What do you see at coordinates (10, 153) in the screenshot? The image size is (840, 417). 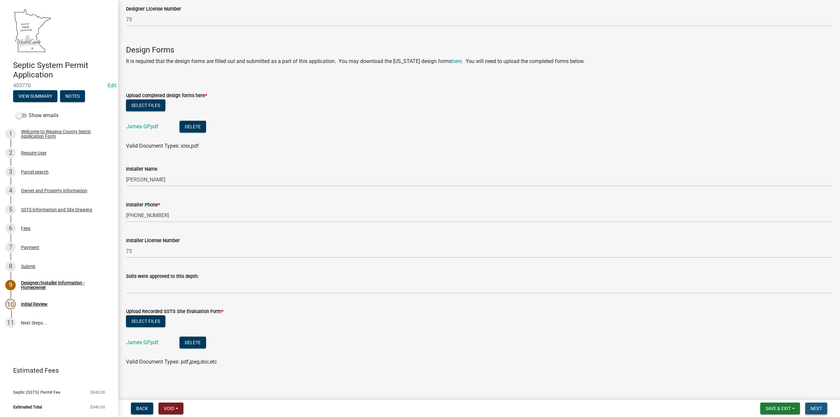 I see `div: 2` at bounding box center [10, 153].